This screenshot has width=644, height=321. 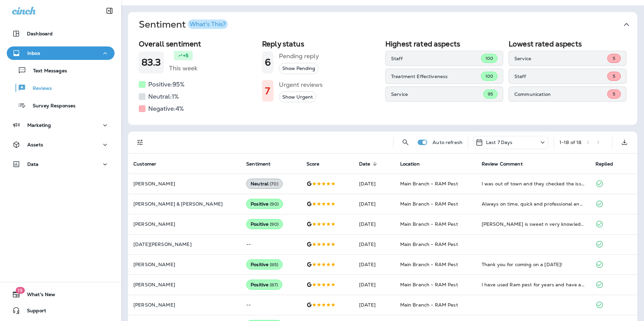 What do you see at coordinates (388, 24) in the screenshot?
I see `button: SentimentWhat's This?` at bounding box center [388, 24].